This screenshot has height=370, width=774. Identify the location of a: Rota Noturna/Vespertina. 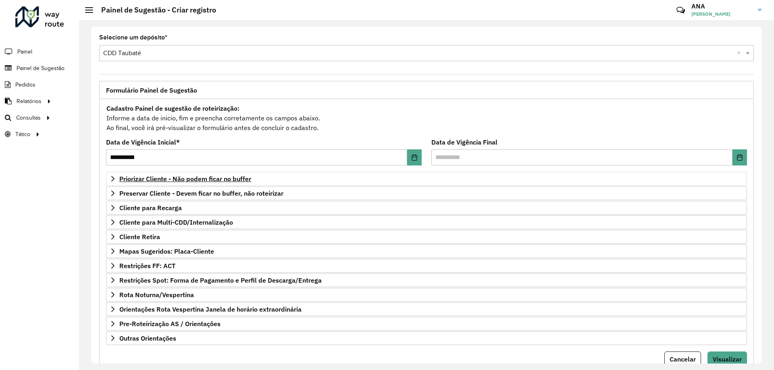
(426, 295).